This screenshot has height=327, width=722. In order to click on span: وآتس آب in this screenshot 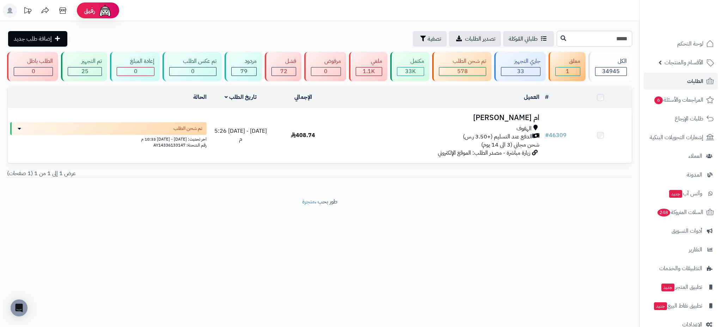, I will do `click(686, 193)`.